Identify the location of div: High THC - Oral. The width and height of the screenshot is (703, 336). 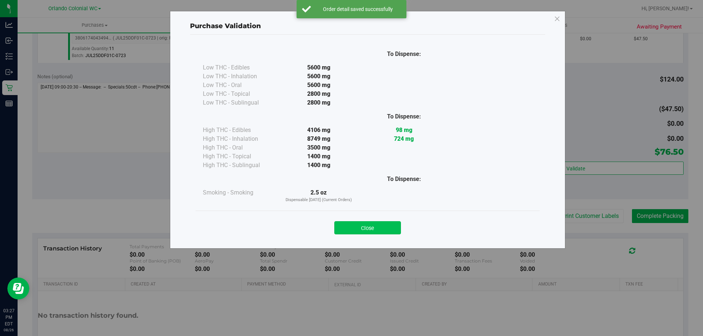
(239, 148).